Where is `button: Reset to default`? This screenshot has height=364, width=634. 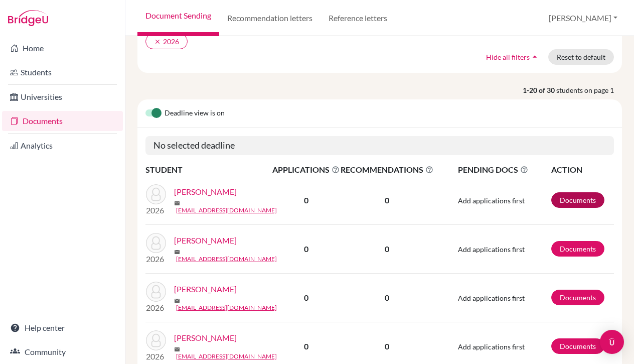 button: Reset to default is located at coordinates (581, 57).